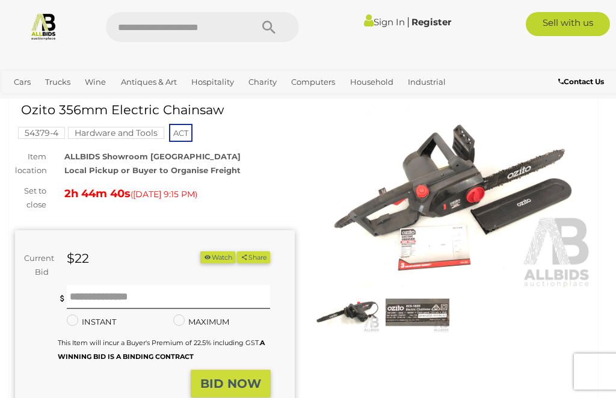  What do you see at coordinates (161, 349) in the screenshot?
I see `small: This Item will incur a Buyer's Premium of 22.5% including GST.` at bounding box center [161, 349].